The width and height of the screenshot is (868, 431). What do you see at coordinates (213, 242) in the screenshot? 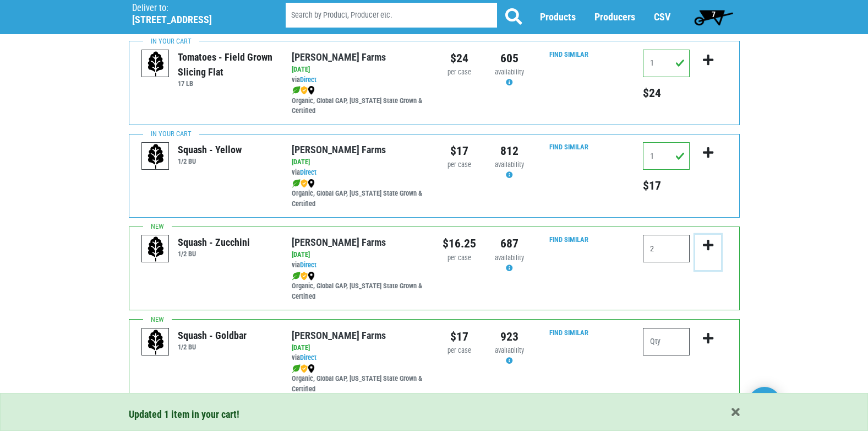
I see `div: Squash - Zucchini` at bounding box center [213, 242].